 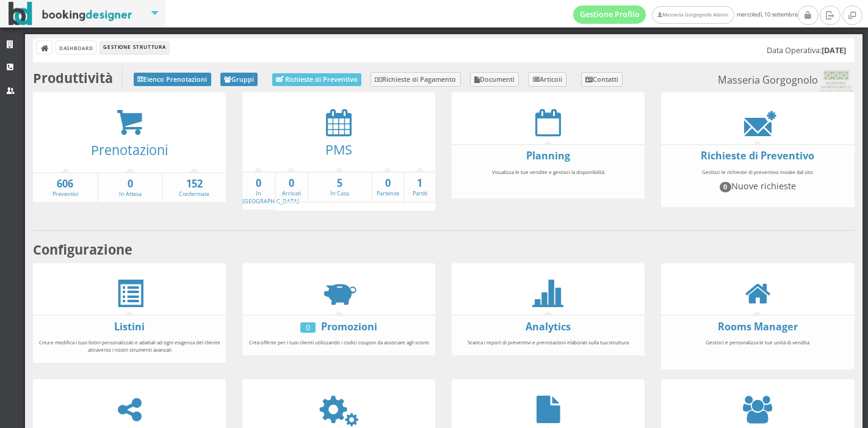 What do you see at coordinates (291, 187) in the screenshot?
I see `a: 0Arrivati` at bounding box center [291, 187].